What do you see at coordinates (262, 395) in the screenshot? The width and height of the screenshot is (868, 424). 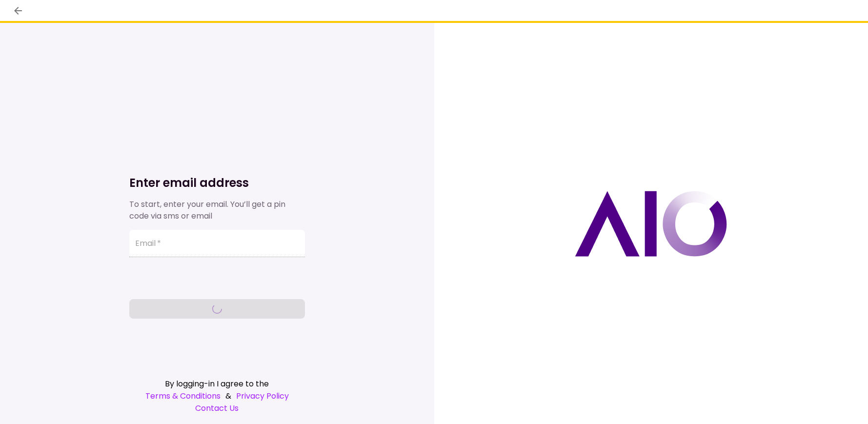 I see `a: Privacy Policy` at bounding box center [262, 395].